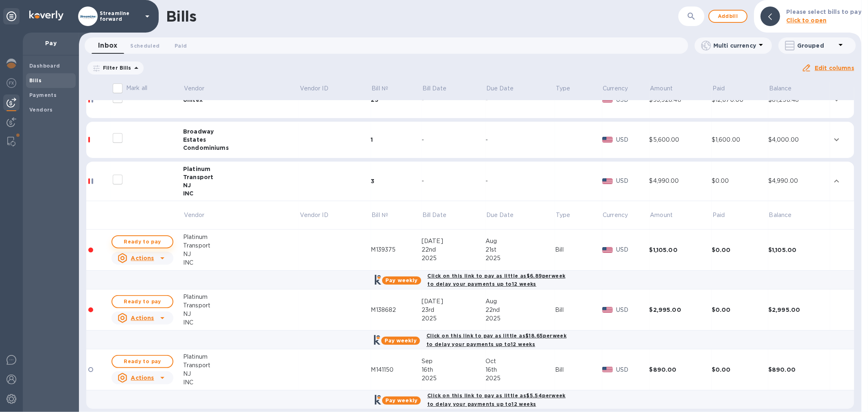  What do you see at coordinates (681, 140) in the screenshot?
I see `div: $5,600.00` at bounding box center [681, 140].